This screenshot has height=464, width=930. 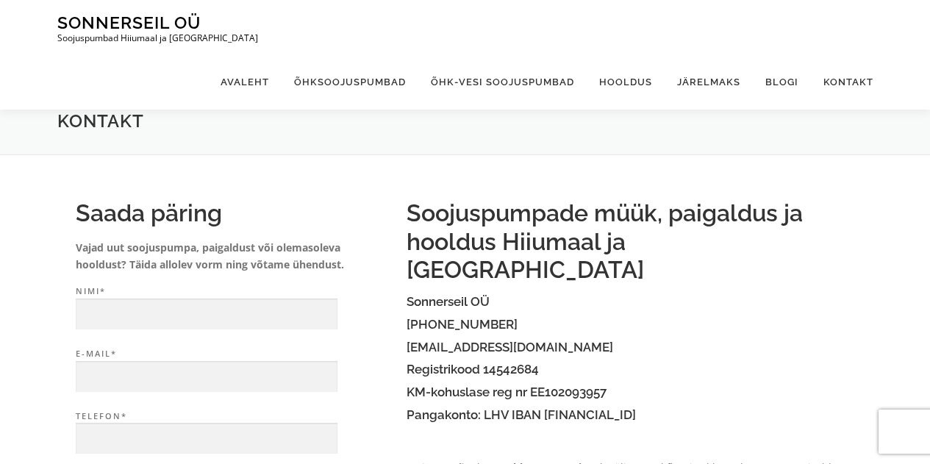 What do you see at coordinates (245, 82) in the screenshot?
I see `a: Avaleht` at bounding box center [245, 82].